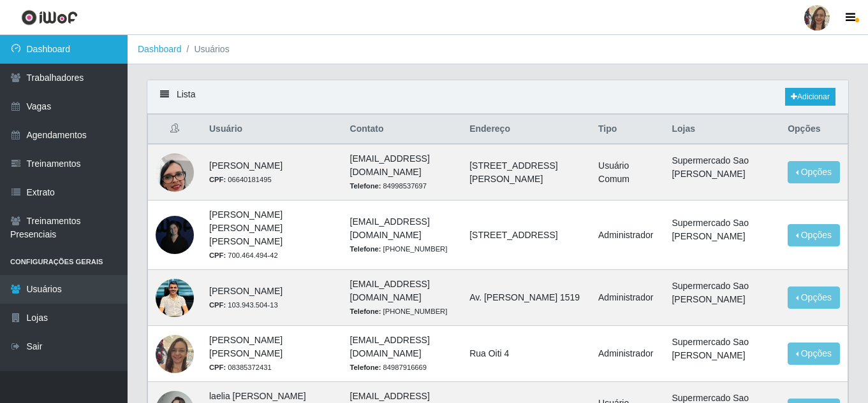  What do you see at coordinates (243, 255) in the screenshot?
I see `small: 700.464.494-42` at bounding box center [243, 255].